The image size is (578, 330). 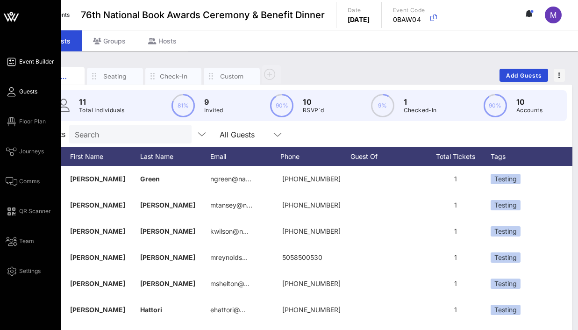 What do you see at coordinates (228, 310) in the screenshot?
I see `p: ehattori@…` at bounding box center [228, 310].